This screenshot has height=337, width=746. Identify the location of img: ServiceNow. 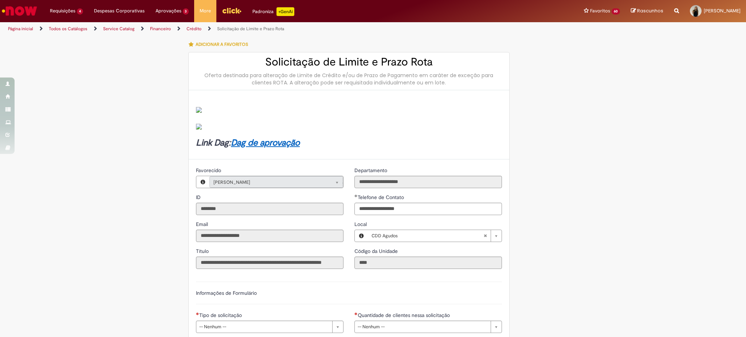
(19, 11).